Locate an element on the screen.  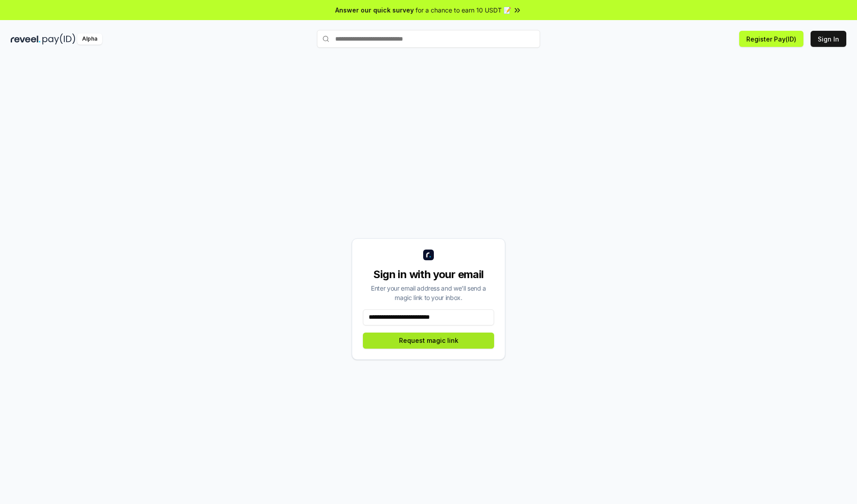
div: Alpha is located at coordinates (90, 38).